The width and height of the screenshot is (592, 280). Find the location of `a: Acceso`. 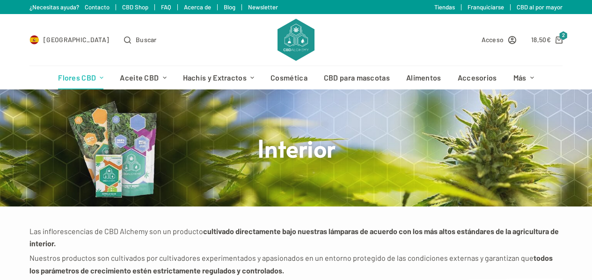

a: Acceso is located at coordinates (499, 39).